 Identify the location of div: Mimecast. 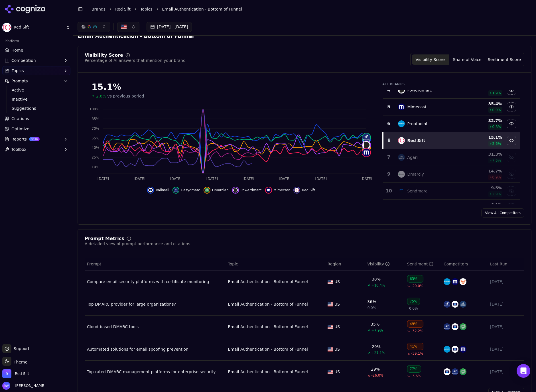
(417, 107).